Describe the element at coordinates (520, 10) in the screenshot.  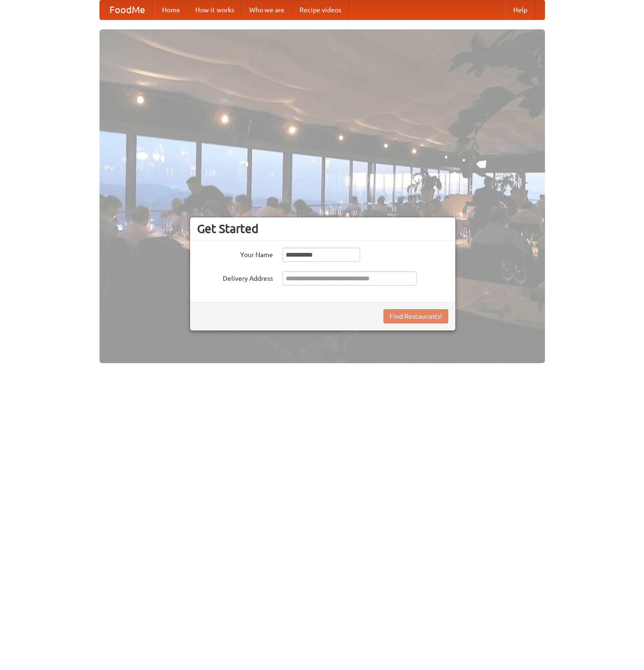
I see `a: Help` at that location.